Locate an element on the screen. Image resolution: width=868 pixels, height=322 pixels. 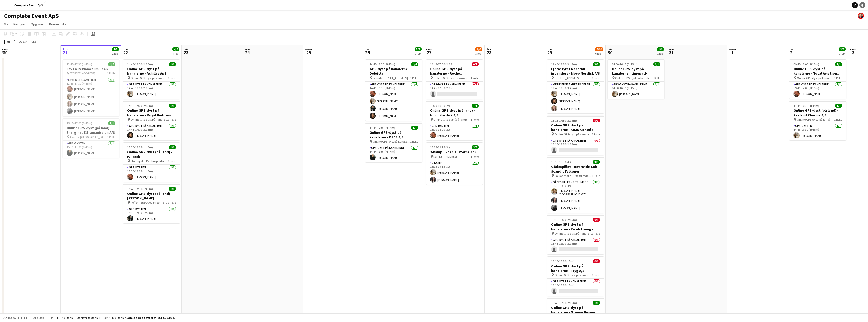
span: Alle job is located at coordinates (38, 317).